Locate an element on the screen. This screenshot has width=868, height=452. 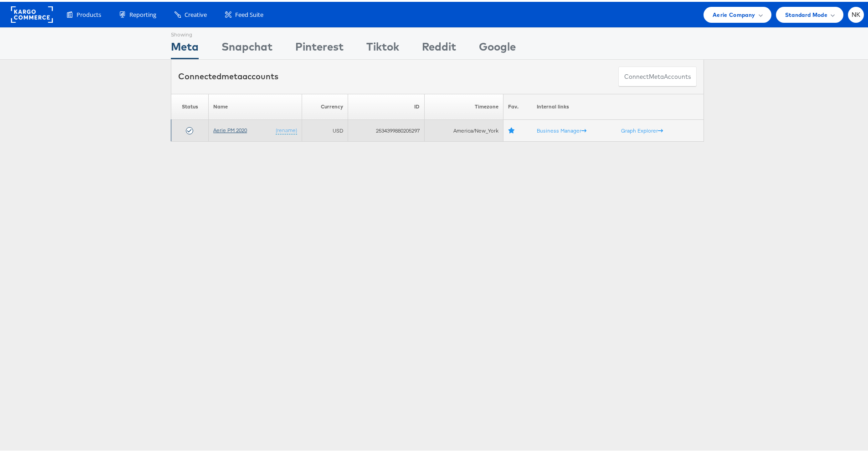
th: ID is located at coordinates (386, 105).